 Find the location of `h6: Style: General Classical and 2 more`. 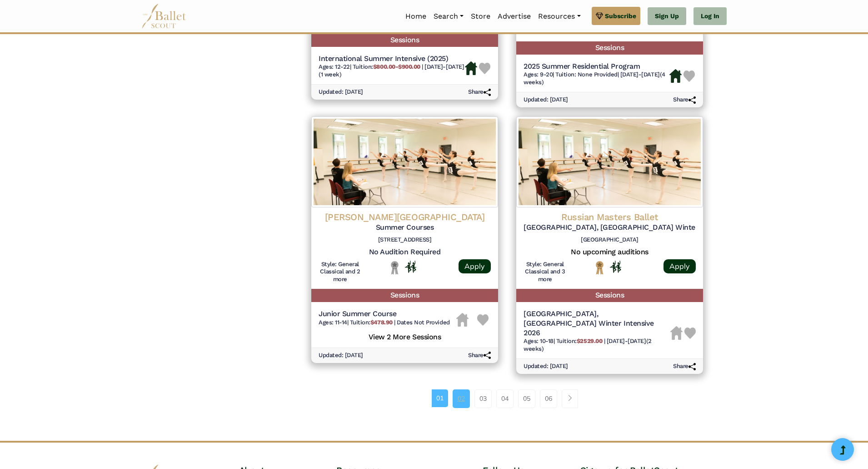

h6: Style: General Classical and 2 more is located at coordinates (340, 272).